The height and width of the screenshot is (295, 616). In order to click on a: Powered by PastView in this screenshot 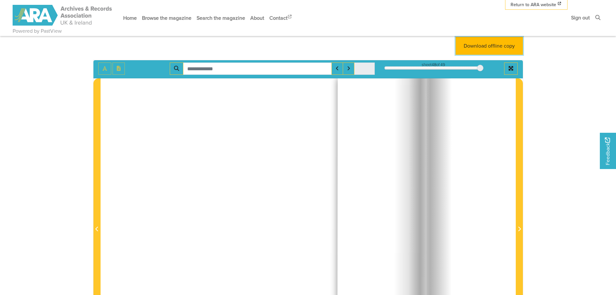, I will do `click(37, 31)`.